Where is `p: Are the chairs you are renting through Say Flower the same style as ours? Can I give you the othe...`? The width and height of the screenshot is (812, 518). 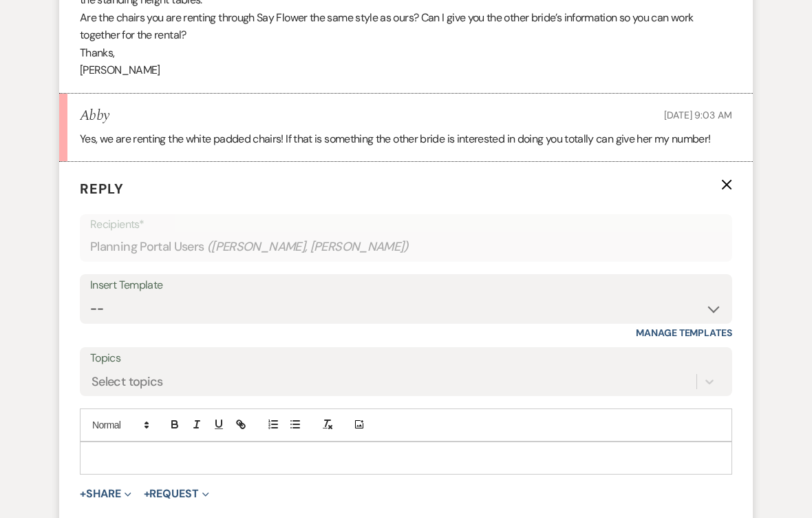
p: Are the chairs you are renting through Say Flower the same style as ours? Can I give you the othe... is located at coordinates (406, 26).